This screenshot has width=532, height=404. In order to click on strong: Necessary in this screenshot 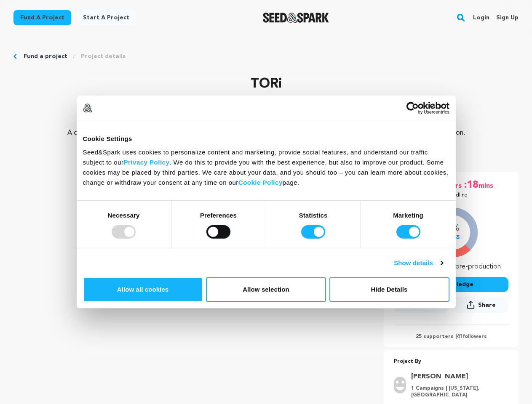, I will do `click(124, 214)`.